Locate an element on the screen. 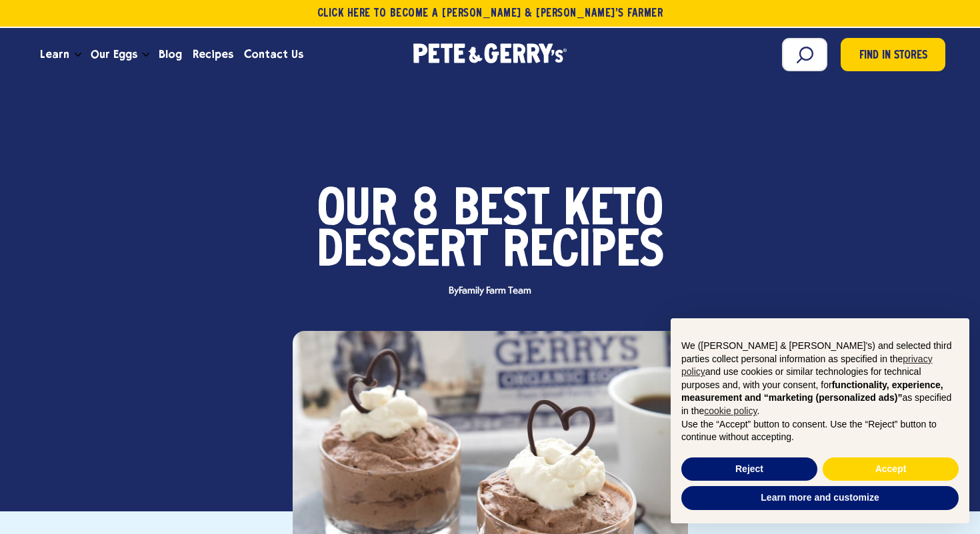 This screenshot has height=534, width=980. a: Contact Us is located at coordinates (273, 55).